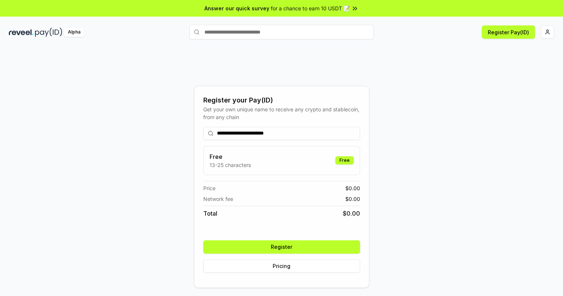  Describe the element at coordinates (230, 165) in the screenshot. I see `p: 13-25 characters` at that location.